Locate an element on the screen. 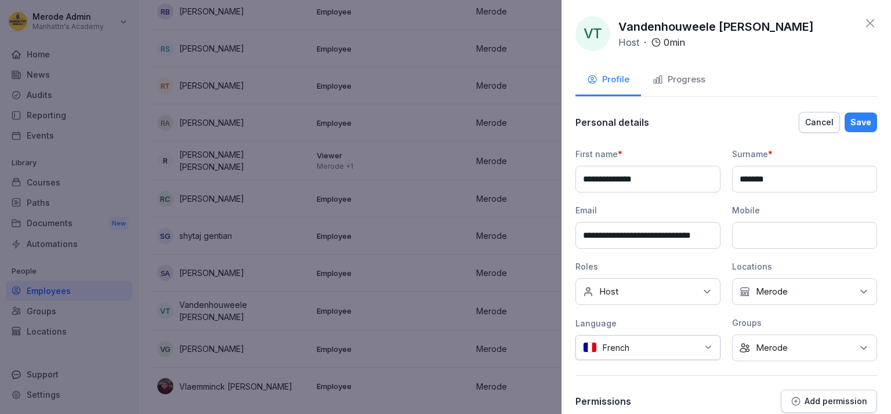  div: VT is located at coordinates (593, 34).